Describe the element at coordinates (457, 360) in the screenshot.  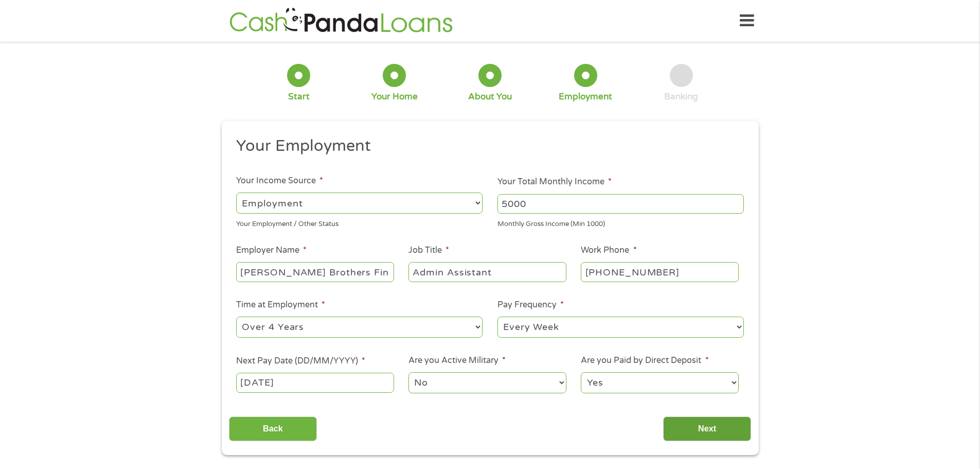
I see `label: Are you Active Military` at that location.